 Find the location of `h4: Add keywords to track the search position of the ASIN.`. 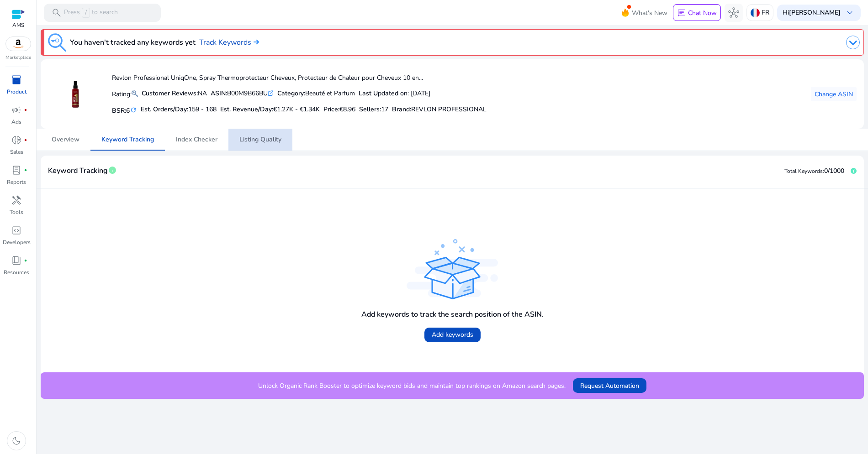

h4: Add keywords to track the search position of the ASIN. is located at coordinates (452, 314).